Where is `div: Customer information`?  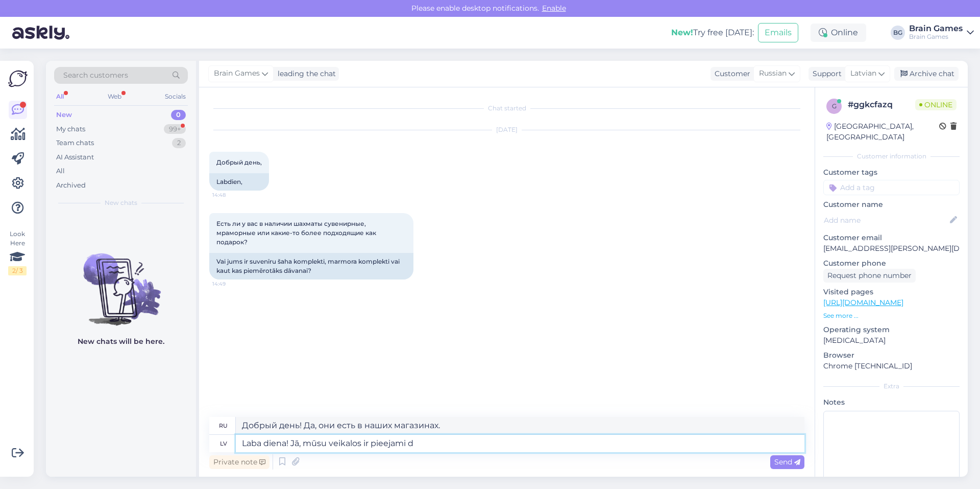 div: Customer information is located at coordinates (891, 156).